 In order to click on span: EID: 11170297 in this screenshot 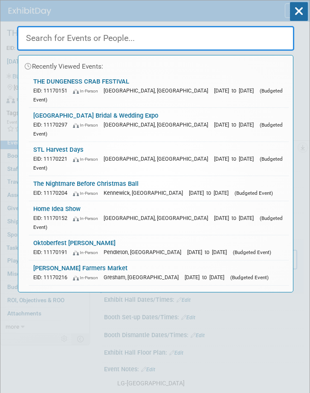, I will do `click(52, 124)`.